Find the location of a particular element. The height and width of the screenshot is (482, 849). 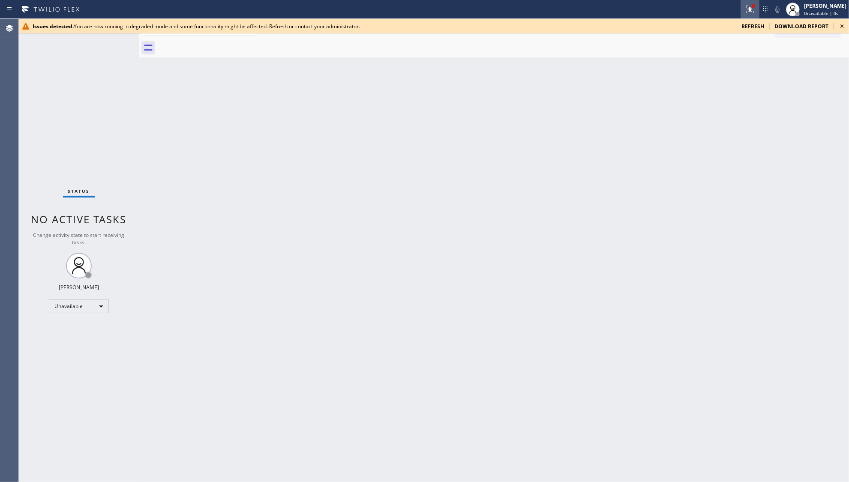

button: Mute is located at coordinates (778, 9).